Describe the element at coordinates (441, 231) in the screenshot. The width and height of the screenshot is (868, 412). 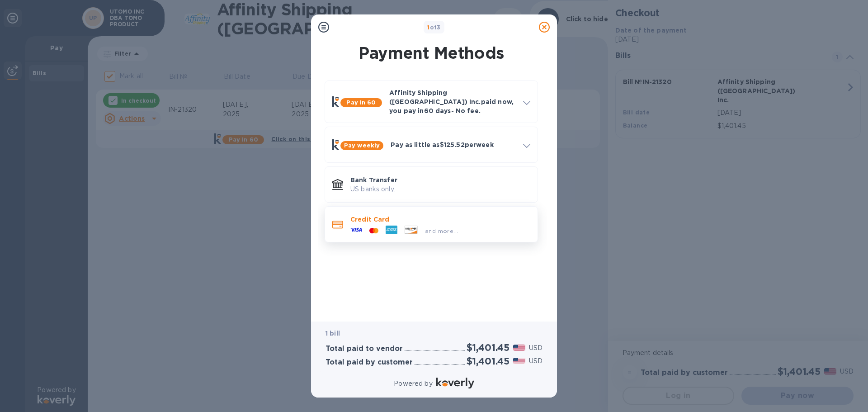
I see `span: and more...` at that location.